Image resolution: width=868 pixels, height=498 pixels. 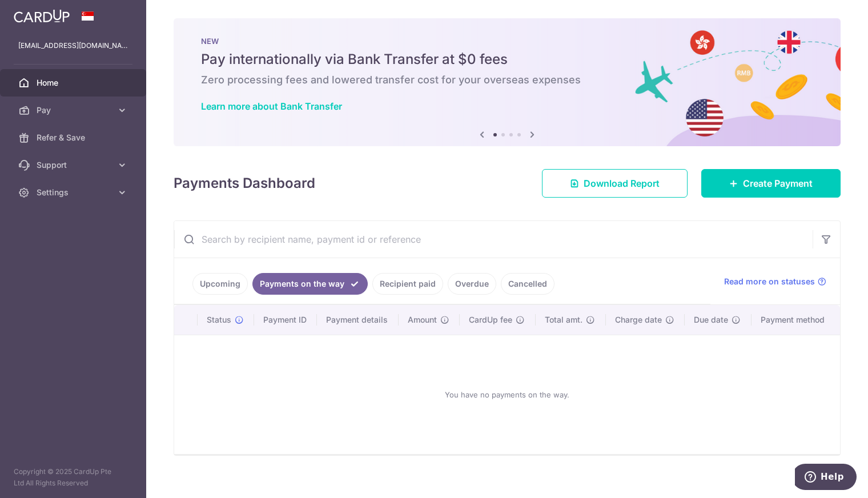 I want to click on h5: Pay internationally via Bank Transfer at $0 fees, so click(x=507, y=59).